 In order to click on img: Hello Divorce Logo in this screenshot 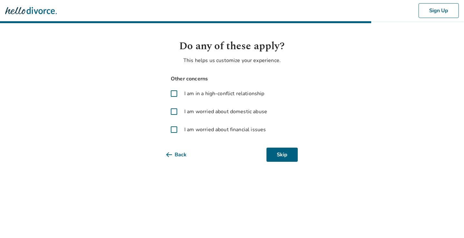, I will do `click(31, 11)`.